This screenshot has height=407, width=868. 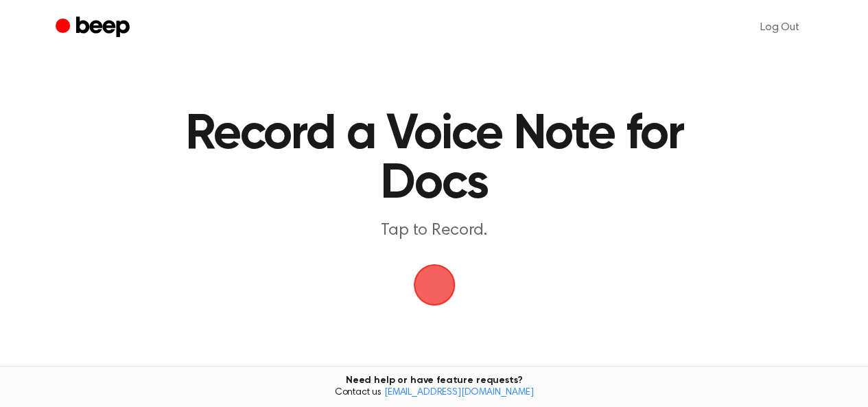 What do you see at coordinates (779, 28) in the screenshot?
I see `a: Log Out` at bounding box center [779, 28].